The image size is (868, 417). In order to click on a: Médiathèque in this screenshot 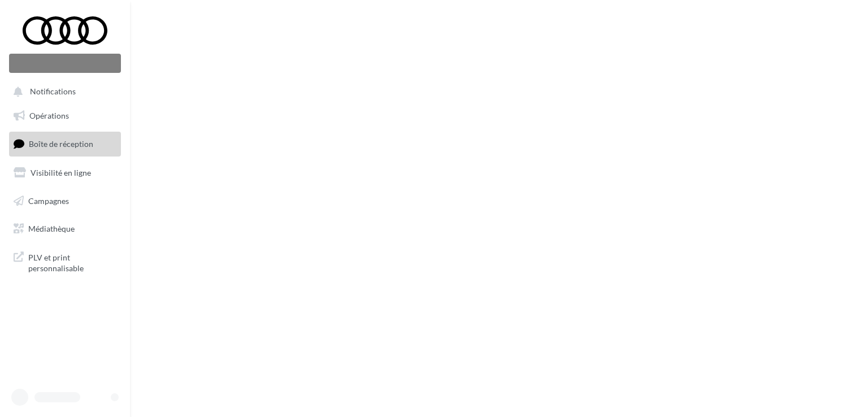, I will do `click(65, 229)`.